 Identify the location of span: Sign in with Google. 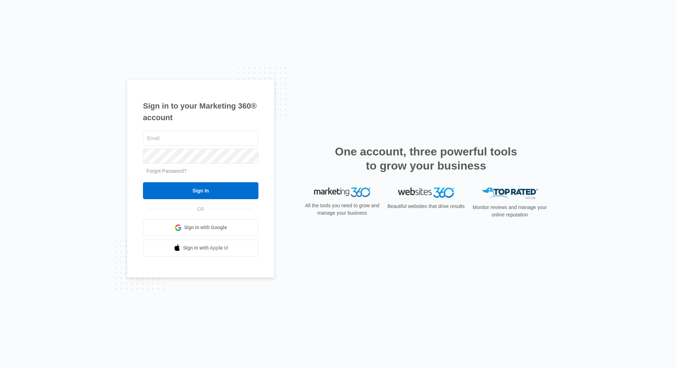
(206, 227).